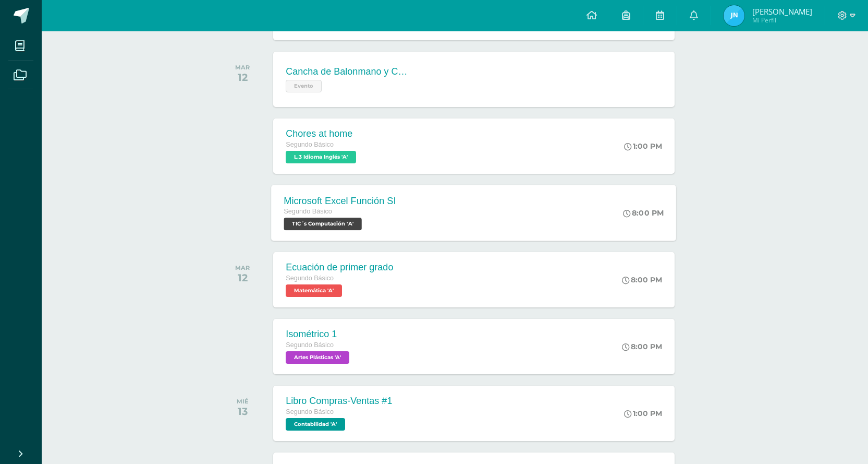  I want to click on span: TIC´s Computación 'A', so click(323, 224).